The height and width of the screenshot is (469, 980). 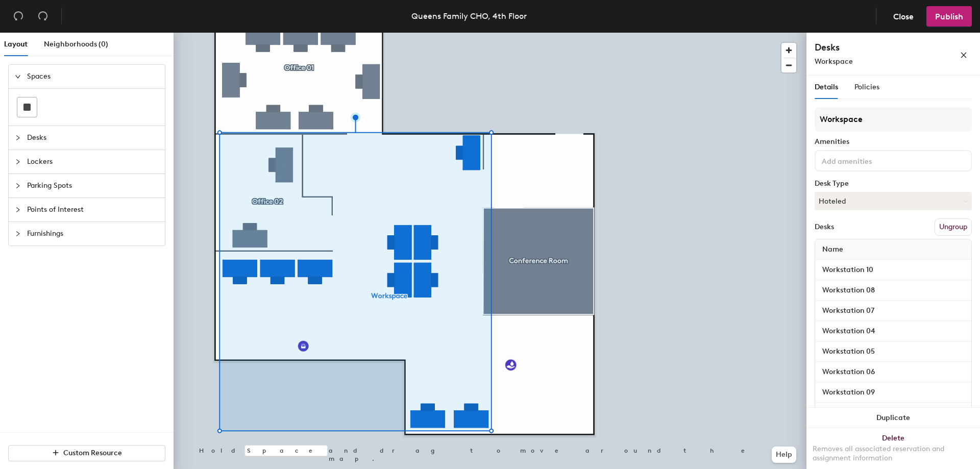 I want to click on div: Desk Type, so click(x=893, y=184).